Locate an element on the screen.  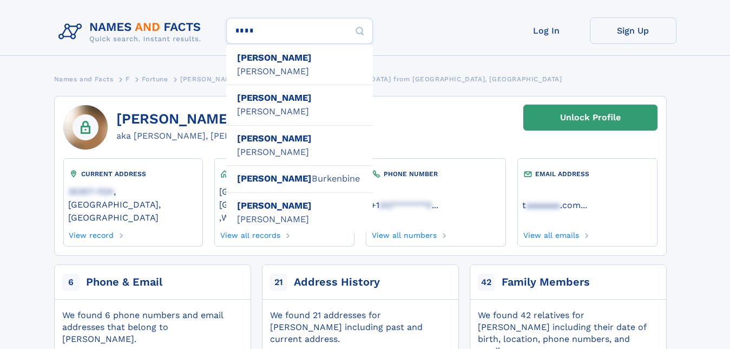
span: 6 is located at coordinates (71, 282).